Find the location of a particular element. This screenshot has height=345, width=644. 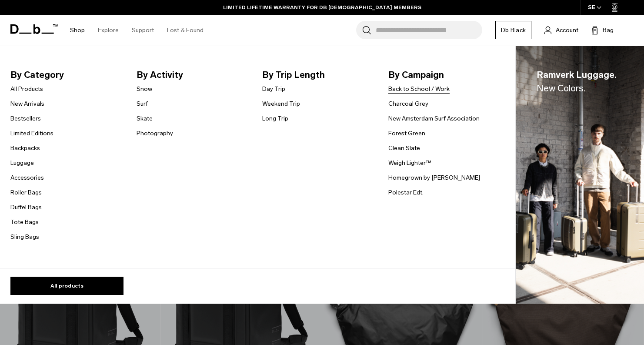

a: Weekend Trip is located at coordinates (281, 103).